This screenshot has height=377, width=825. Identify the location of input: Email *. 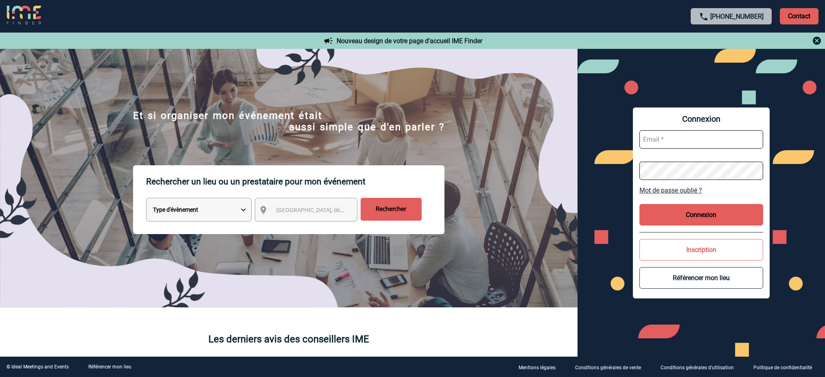
(701, 139).